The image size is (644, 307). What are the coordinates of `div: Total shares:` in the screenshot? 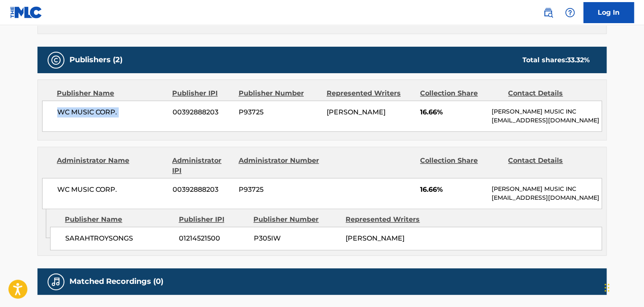 It's located at (556, 60).